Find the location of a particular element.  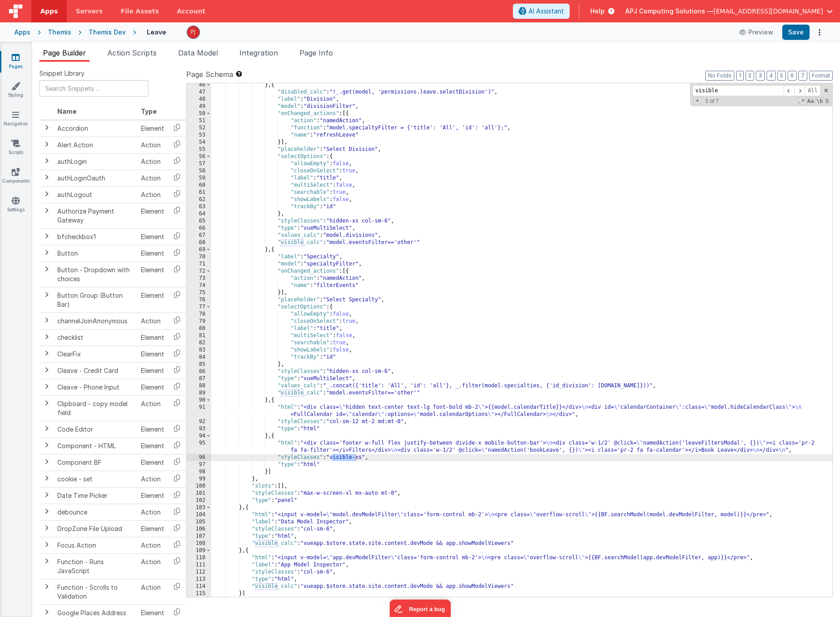

div: 68 is located at coordinates (199, 243).